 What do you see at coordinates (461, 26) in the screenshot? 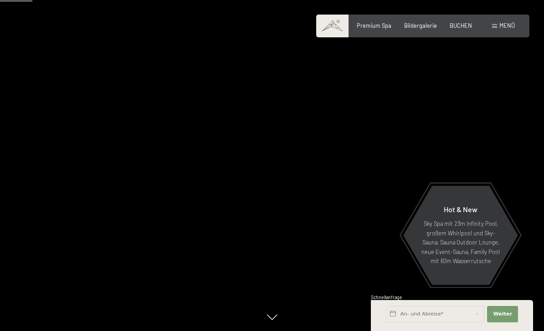
I see `a: BUCHEN` at bounding box center [461, 26].